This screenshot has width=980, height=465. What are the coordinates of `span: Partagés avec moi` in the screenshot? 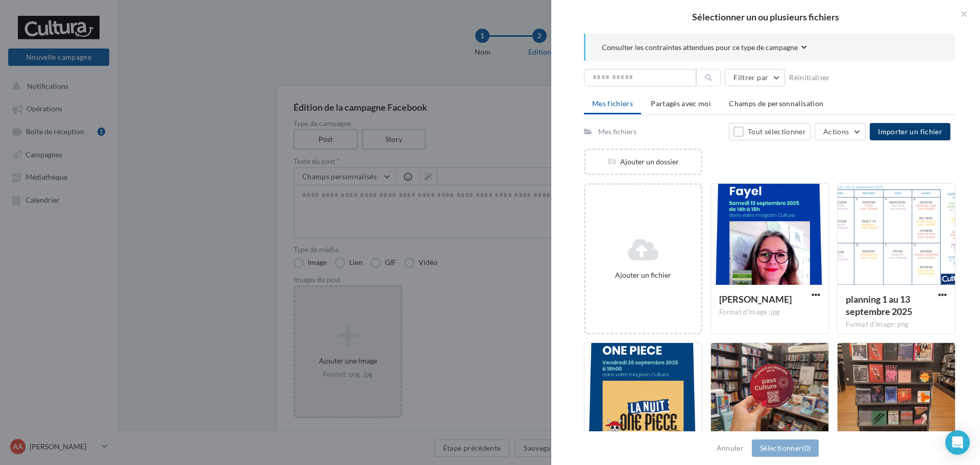 It's located at (681, 103).